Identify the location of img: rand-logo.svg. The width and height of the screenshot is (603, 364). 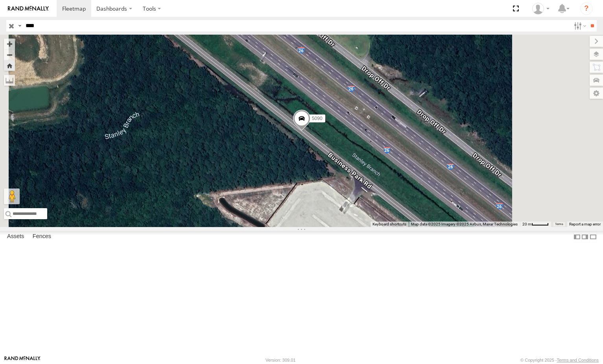
(28, 9).